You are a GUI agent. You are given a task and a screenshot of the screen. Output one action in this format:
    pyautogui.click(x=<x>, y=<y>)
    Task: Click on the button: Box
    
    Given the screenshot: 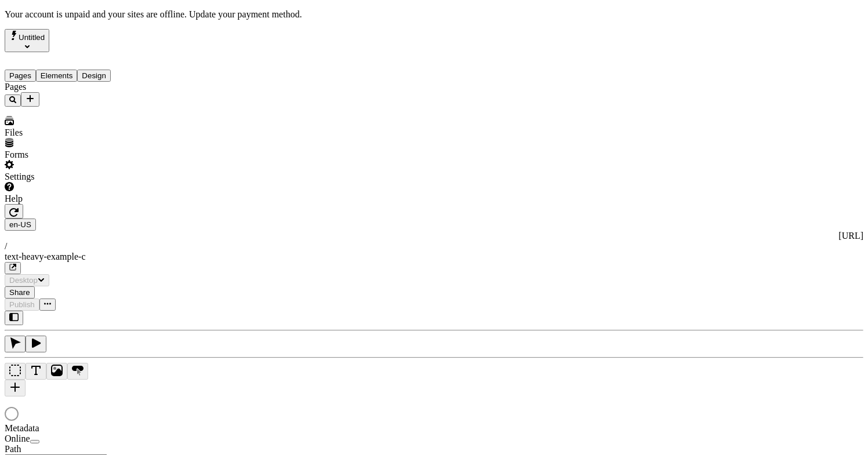 What is the action you would take?
    pyautogui.click(x=15, y=371)
    